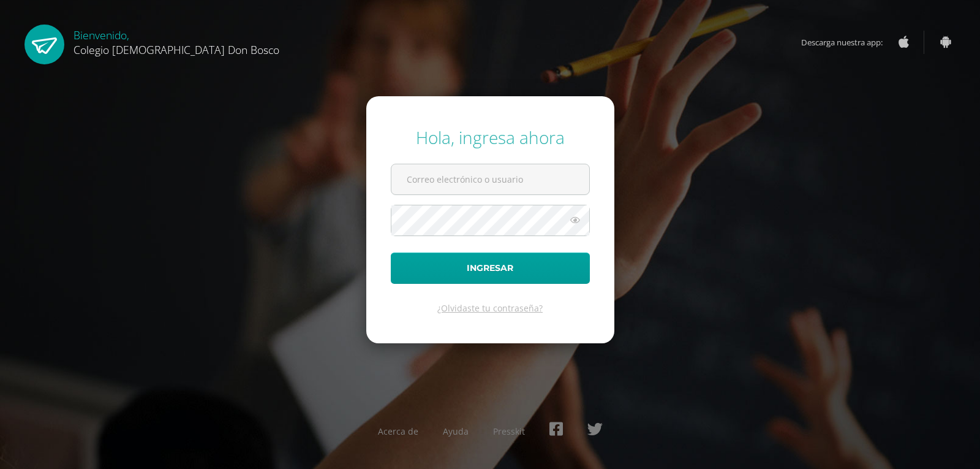 The height and width of the screenshot is (469, 980). Describe the element at coordinates (509, 431) in the screenshot. I see `a: Presskit` at that location.